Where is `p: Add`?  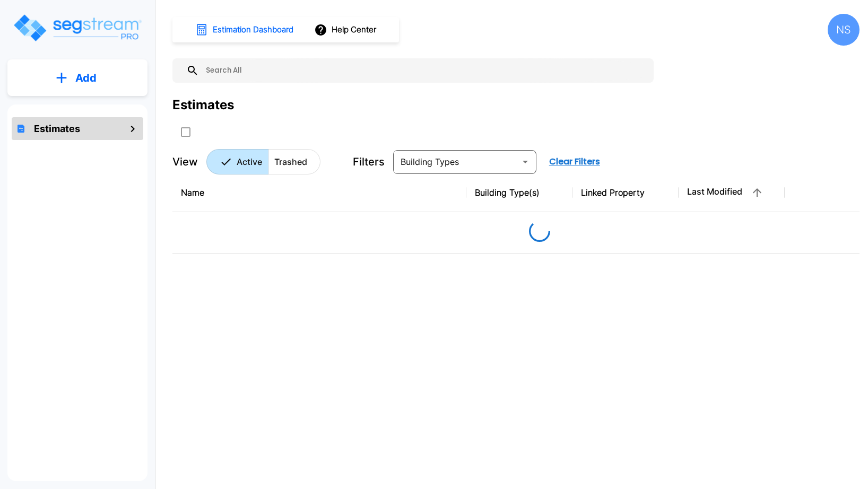 p: Add is located at coordinates (86, 78).